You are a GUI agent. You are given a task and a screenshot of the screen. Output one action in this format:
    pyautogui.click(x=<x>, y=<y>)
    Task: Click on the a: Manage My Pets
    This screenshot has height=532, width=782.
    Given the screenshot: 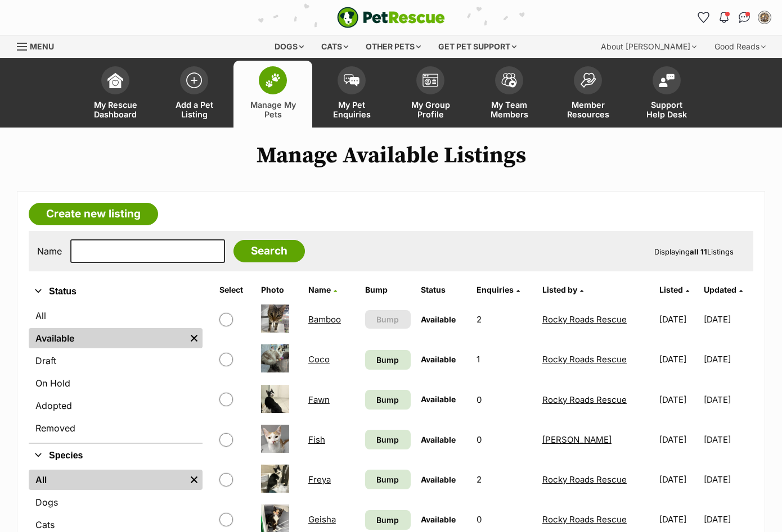 What is the action you would take?
    pyautogui.click(x=273, y=94)
    